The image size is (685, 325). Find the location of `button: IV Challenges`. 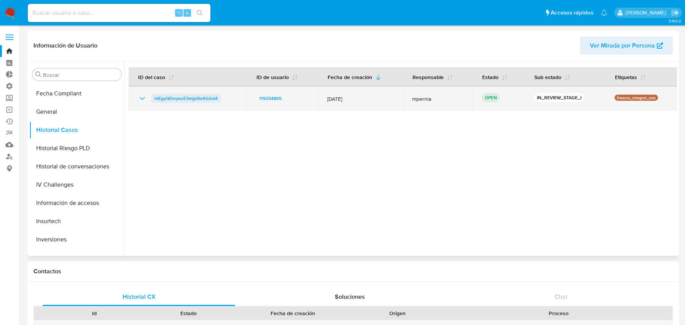

button: IV Challenges is located at coordinates (77, 185).